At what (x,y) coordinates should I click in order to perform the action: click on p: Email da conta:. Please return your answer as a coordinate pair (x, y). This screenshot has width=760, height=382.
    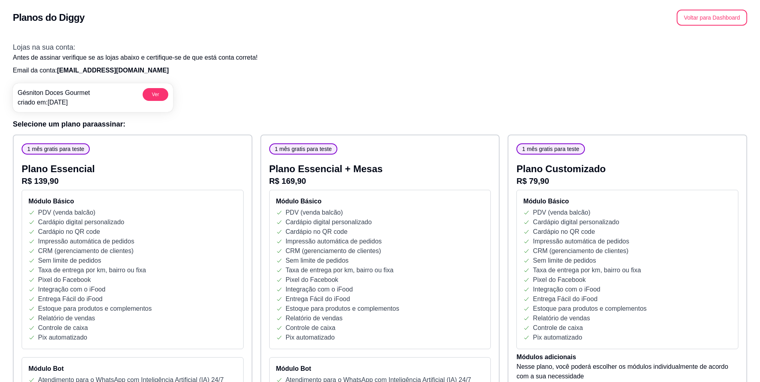
    Looking at the image, I should click on (380, 70).